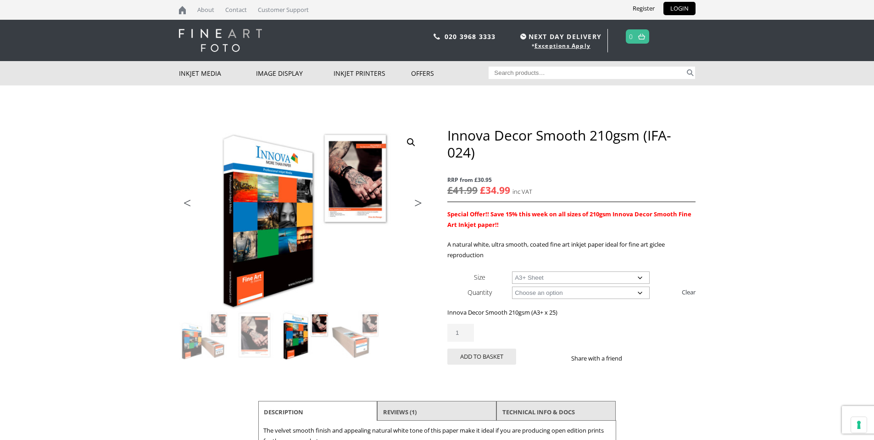 The width and height of the screenshot is (874, 440). Describe the element at coordinates (587, 73) in the screenshot. I see `input: Search products…` at that location.